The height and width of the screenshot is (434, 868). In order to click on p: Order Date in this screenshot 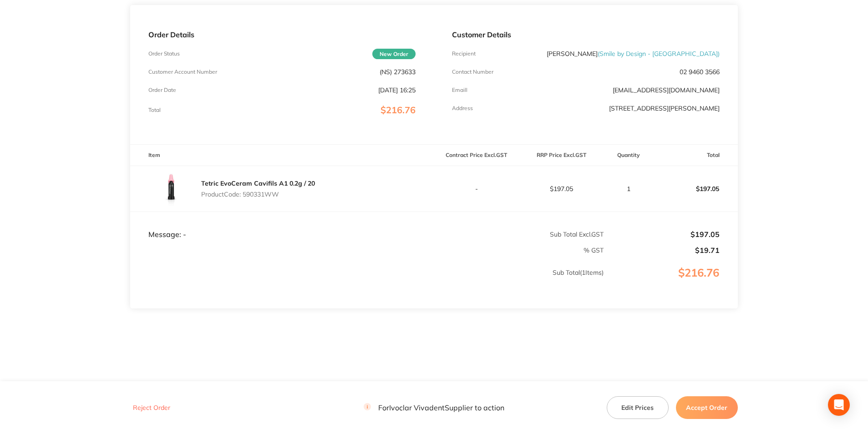, I will do `click(162, 90)`.